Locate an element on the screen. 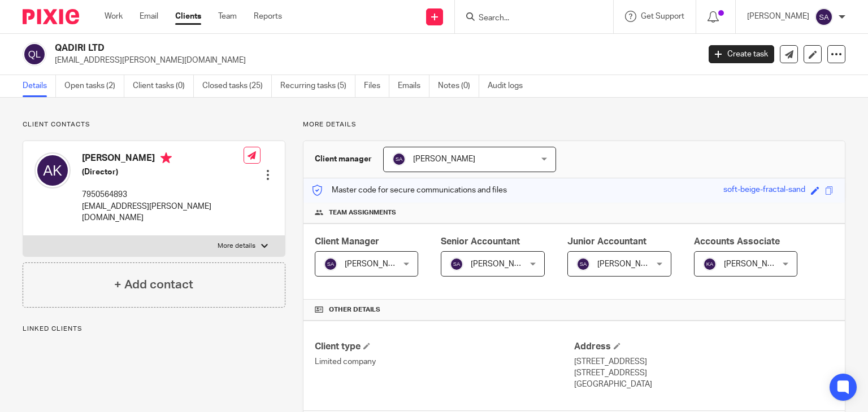 The width and height of the screenshot is (868, 412). a: Work is located at coordinates (113, 16).